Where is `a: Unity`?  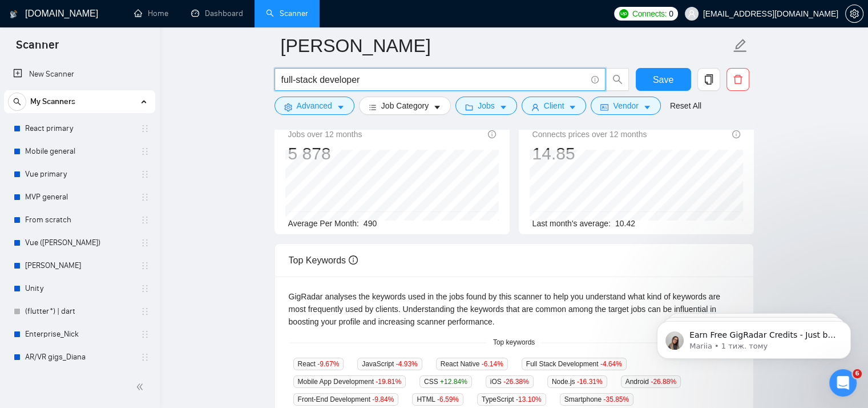 a: Unity is located at coordinates (80, 288).